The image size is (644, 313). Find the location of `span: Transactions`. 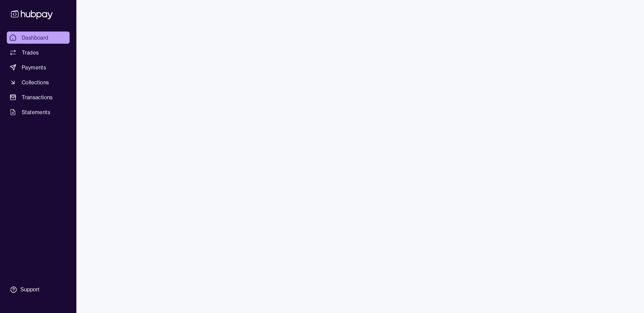

span: Transactions is located at coordinates (37, 97).